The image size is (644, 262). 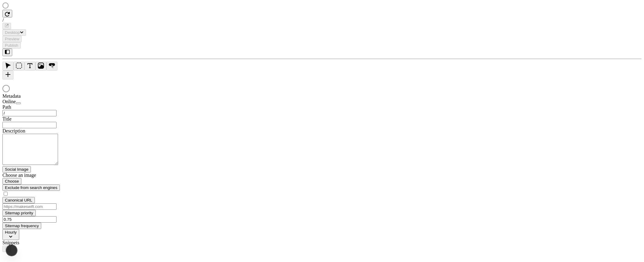 I want to click on span: Online, so click(x=9, y=101).